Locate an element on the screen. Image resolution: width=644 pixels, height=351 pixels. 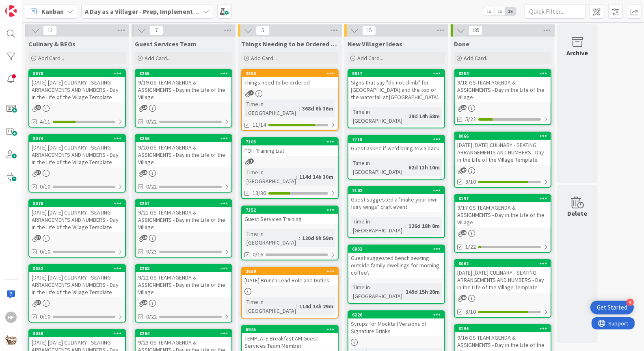
div: 8264 is located at coordinates (184, 333).